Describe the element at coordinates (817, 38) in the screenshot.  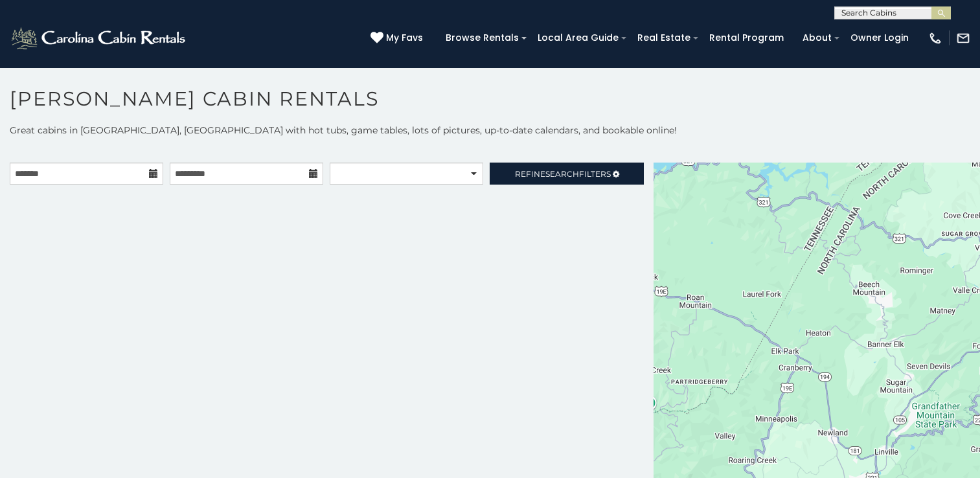
I see `a: About` at that location.